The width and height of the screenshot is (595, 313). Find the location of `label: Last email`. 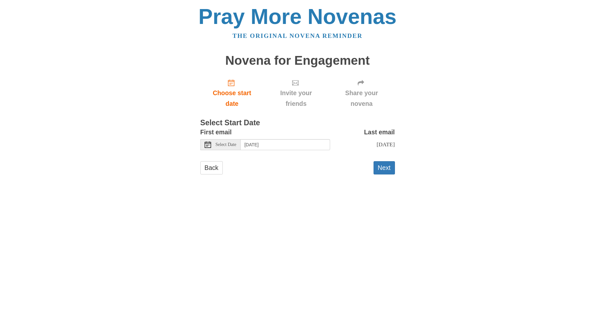

label: Last email is located at coordinates (379, 132).